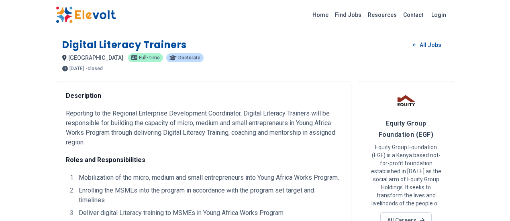  I want to click on li: Mobilization of the micro, medium and small entrepreneurs into Young Africa Works Program., so click(209, 178).